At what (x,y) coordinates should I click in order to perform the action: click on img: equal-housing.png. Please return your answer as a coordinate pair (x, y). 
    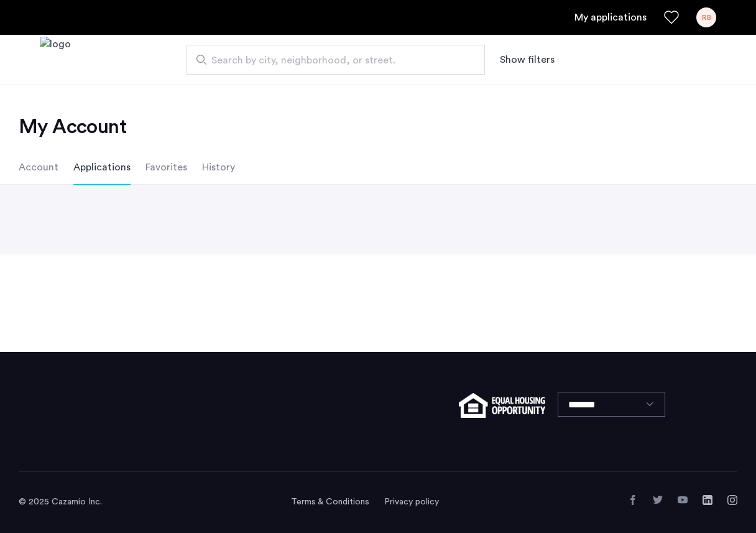
    Looking at the image, I should click on (502, 405).